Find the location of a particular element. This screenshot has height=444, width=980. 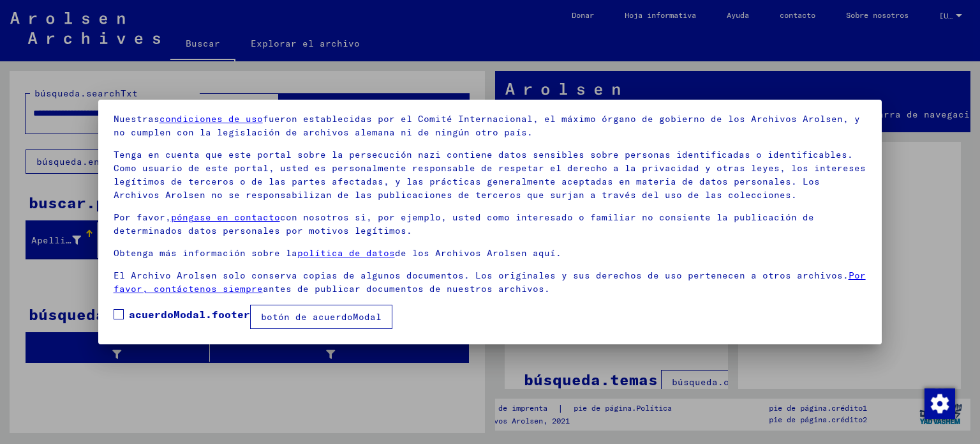

font: con nosotros si, por ejemplo, usted como interesado o familiar no consiente la publicación de det... is located at coordinates (464, 224).